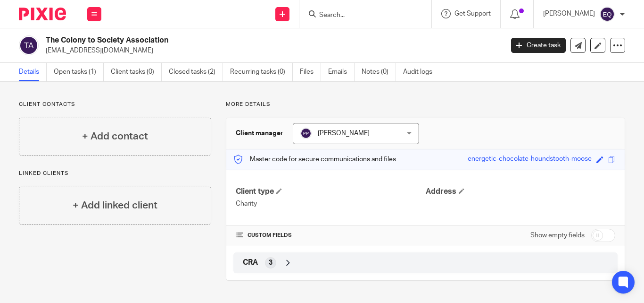 This screenshot has height=303, width=644. I want to click on a: Create task, so click(539, 45).